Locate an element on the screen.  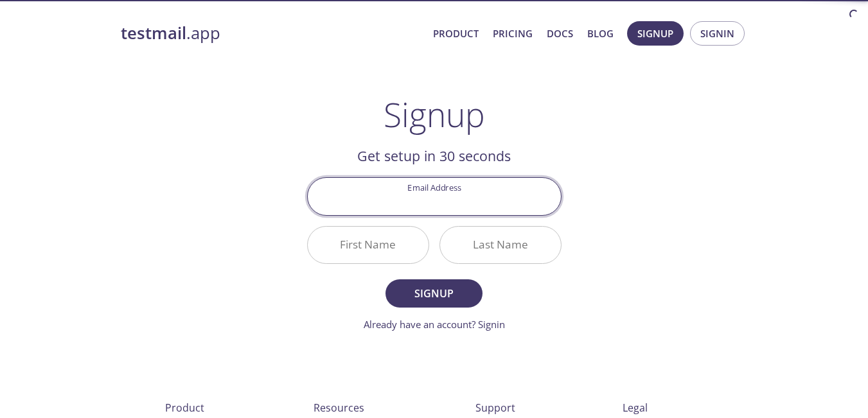
span: Product is located at coordinates (184, 408).